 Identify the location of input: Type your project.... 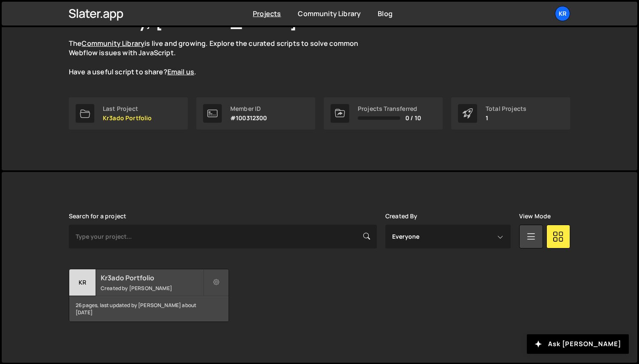
(223, 237).